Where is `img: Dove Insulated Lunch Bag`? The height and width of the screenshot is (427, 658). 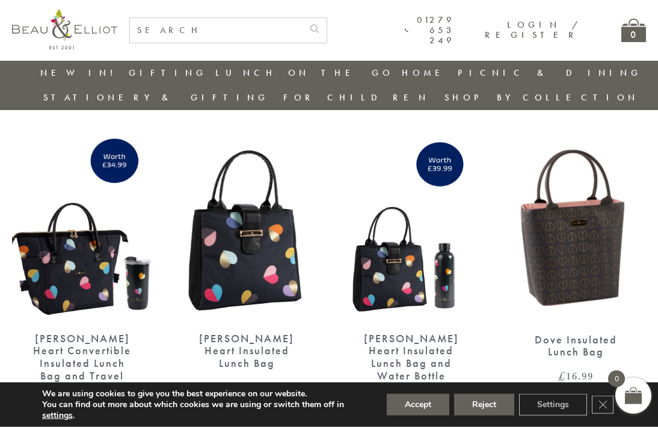 img: Dove Insulated Lunch Bag is located at coordinates (576, 230).